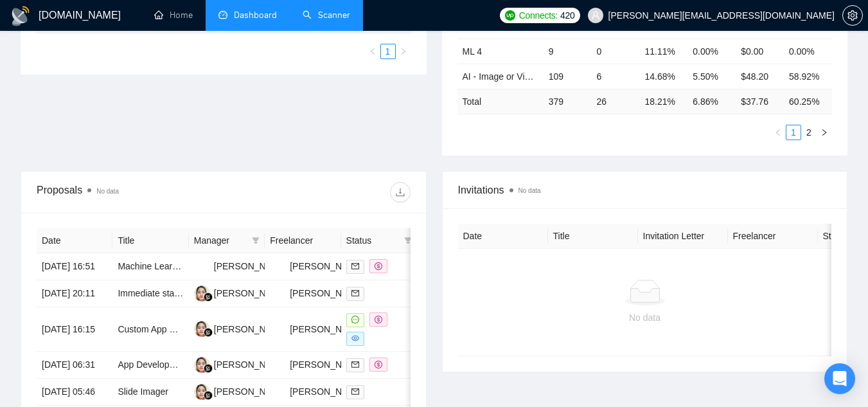  Describe the element at coordinates (355, 338) in the screenshot. I see `span: eye` at that location.